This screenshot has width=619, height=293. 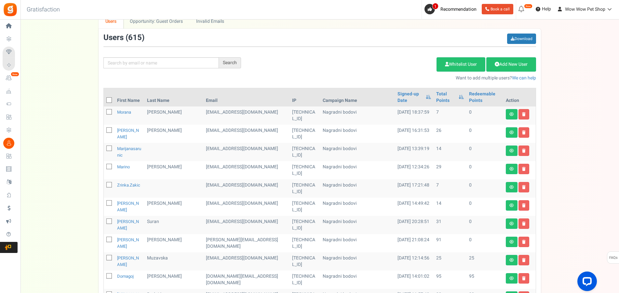 I want to click on a: Domagoj, so click(x=125, y=276).